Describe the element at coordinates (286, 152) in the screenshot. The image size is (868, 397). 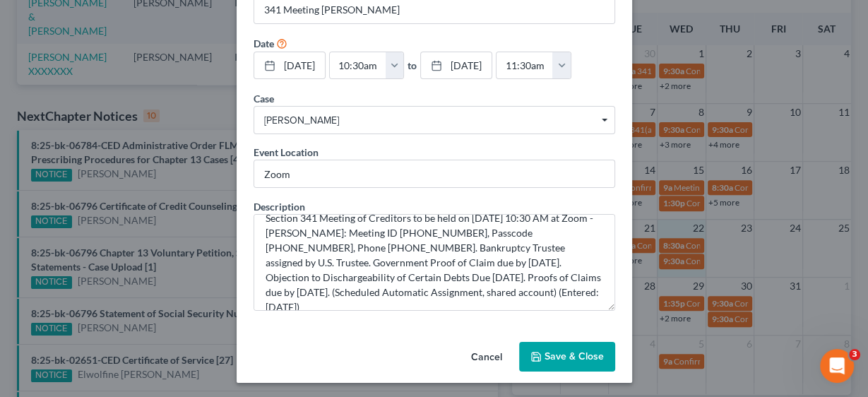
I see `label: Event Location` at that location.